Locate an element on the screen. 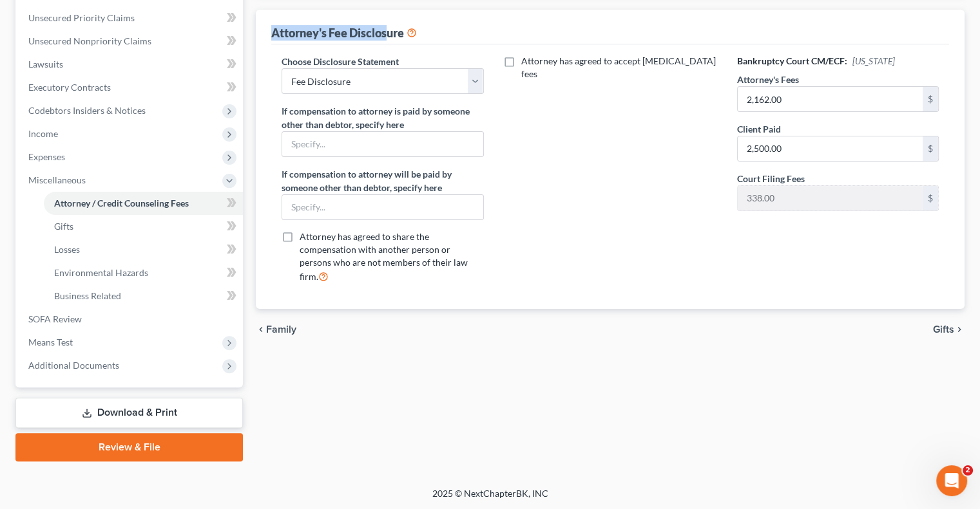 This screenshot has width=980, height=509. a: Losses is located at coordinates (143, 250).